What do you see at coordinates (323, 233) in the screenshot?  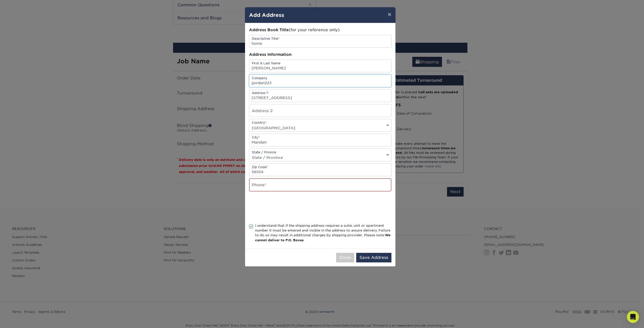 I see `div: I understand that if the shipping address requires a suite, unit or apartment number it must be e...` at bounding box center [323, 233].